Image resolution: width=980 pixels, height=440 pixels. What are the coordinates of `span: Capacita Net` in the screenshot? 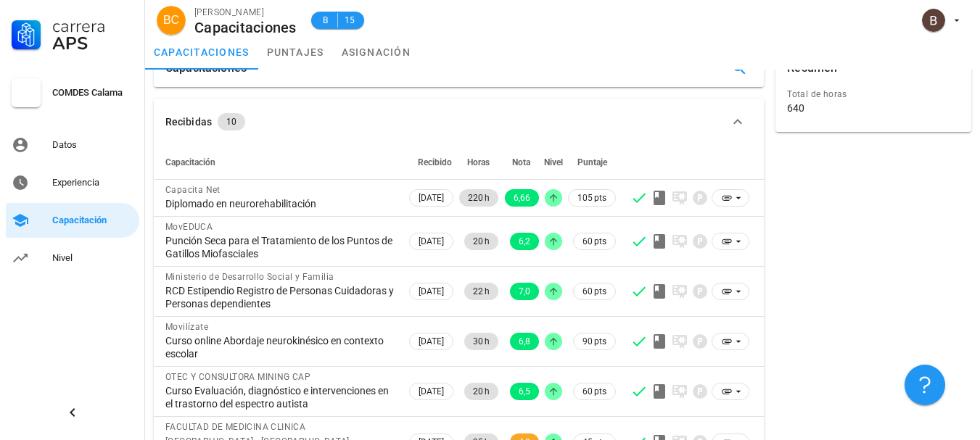 It's located at (193, 190).